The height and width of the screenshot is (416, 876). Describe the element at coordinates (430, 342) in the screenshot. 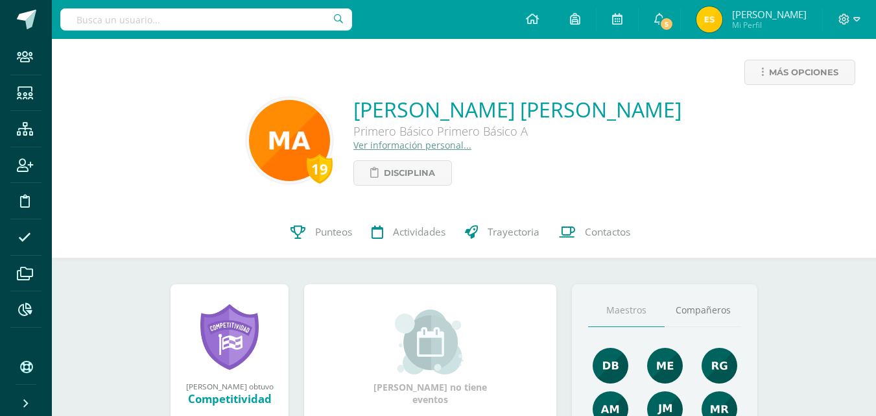

I see `img: event_small.png` at that location.